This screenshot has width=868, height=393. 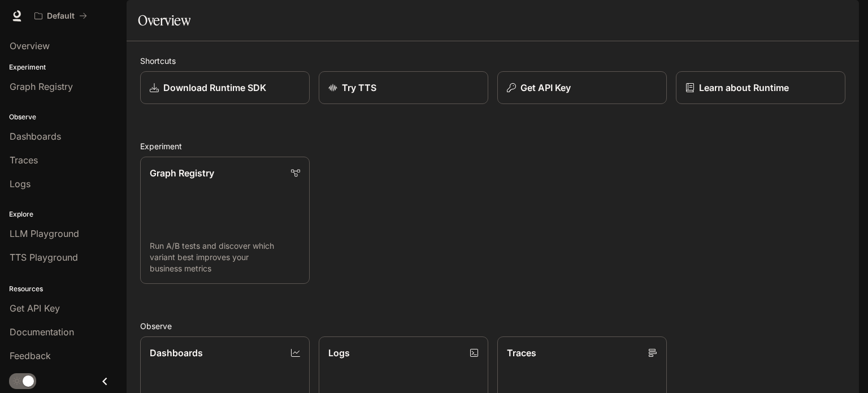 What do you see at coordinates (493, 325) in the screenshot?
I see `h2: Observe` at bounding box center [493, 325].